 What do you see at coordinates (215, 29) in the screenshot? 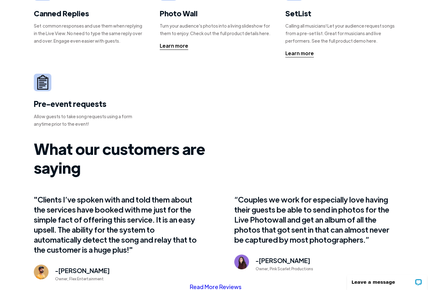
I see `div: Turn your audience's photos into a living slideshow for them to enjoy. Check out the full product...` at bounding box center [215, 29].